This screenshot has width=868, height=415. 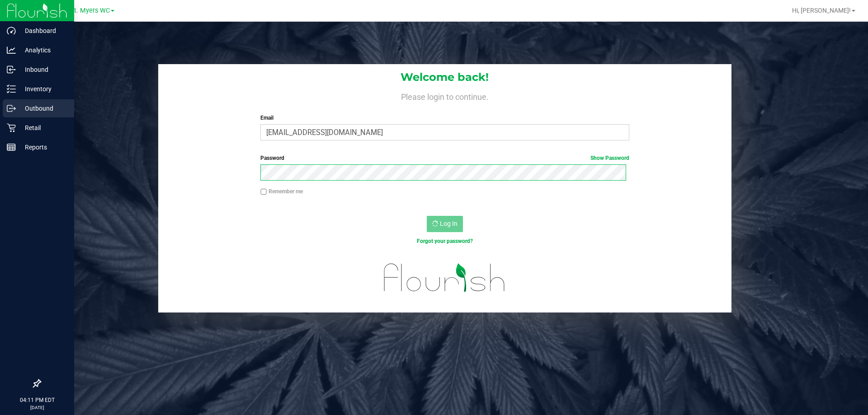 What do you see at coordinates (11, 128) in the screenshot?
I see `inline-svg: Retail` at bounding box center [11, 128].